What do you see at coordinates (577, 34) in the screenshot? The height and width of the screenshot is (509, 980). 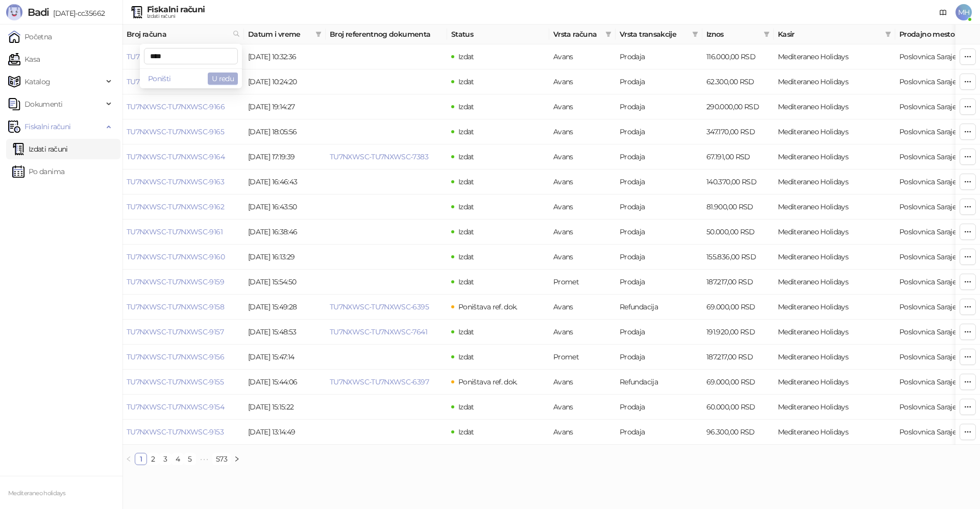 I see `span: Vrsta računa` at bounding box center [577, 34].